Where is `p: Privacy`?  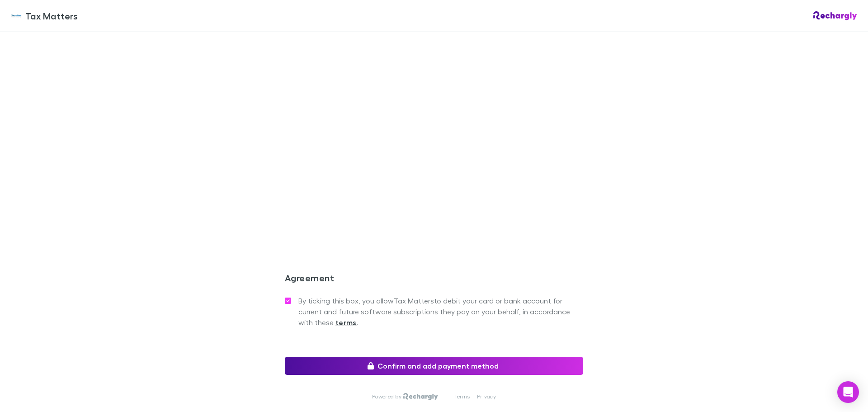
p: Privacy is located at coordinates (487, 397).